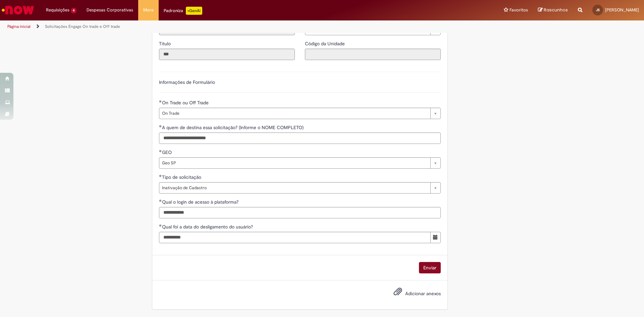  What do you see at coordinates (556, 10) in the screenshot?
I see `span: Rascunhos` at bounding box center [556, 10].